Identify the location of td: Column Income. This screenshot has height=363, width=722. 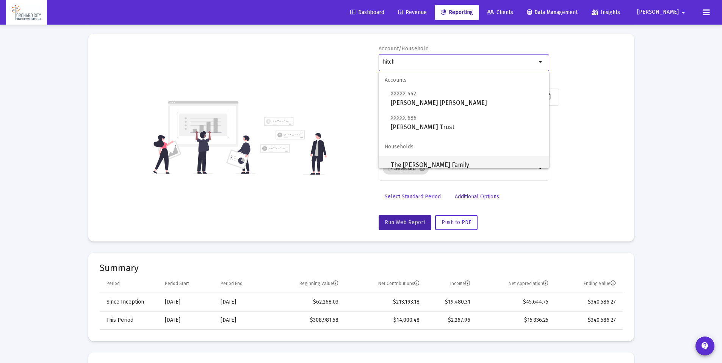
(450, 284).